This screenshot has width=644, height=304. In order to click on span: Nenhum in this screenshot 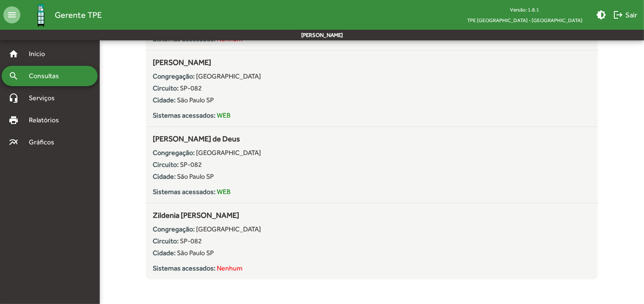, I will do `click(229, 268)`.